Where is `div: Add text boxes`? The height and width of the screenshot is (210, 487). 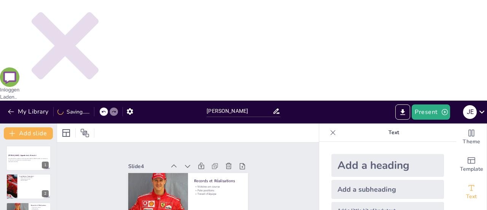
div: Add text boxes is located at coordinates (472, 192).